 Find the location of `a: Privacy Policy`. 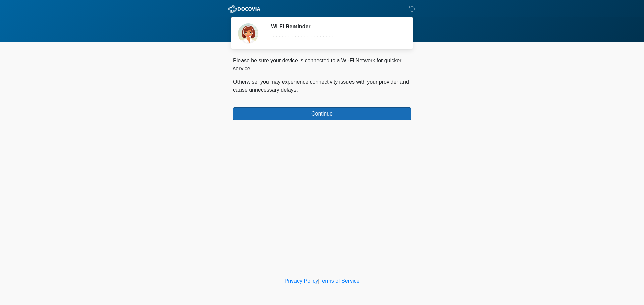

a: Privacy Policy is located at coordinates (302, 281).